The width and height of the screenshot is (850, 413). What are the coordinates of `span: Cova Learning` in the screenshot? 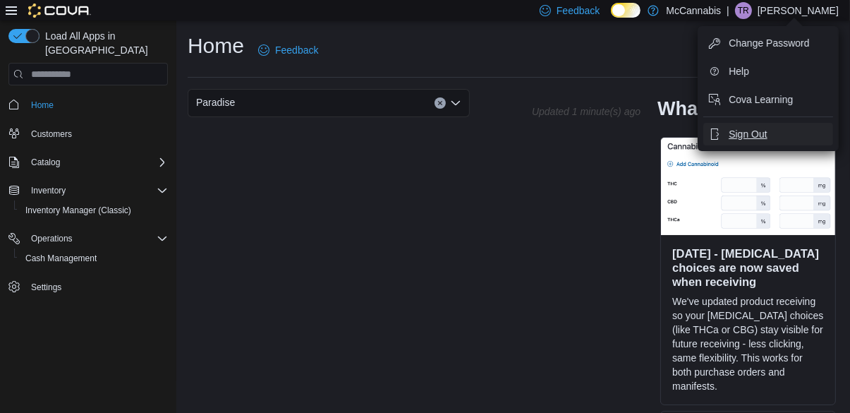 It's located at (761, 100).